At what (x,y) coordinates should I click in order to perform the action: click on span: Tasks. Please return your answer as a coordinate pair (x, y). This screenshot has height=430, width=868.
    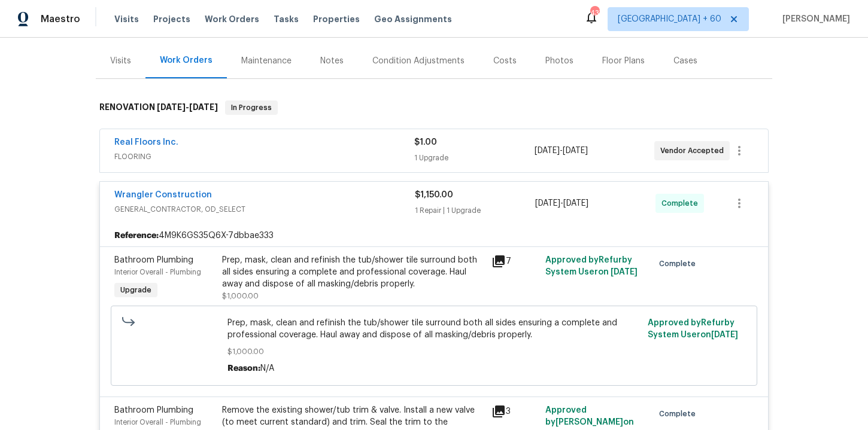
    Looking at the image, I should click on (286, 19).